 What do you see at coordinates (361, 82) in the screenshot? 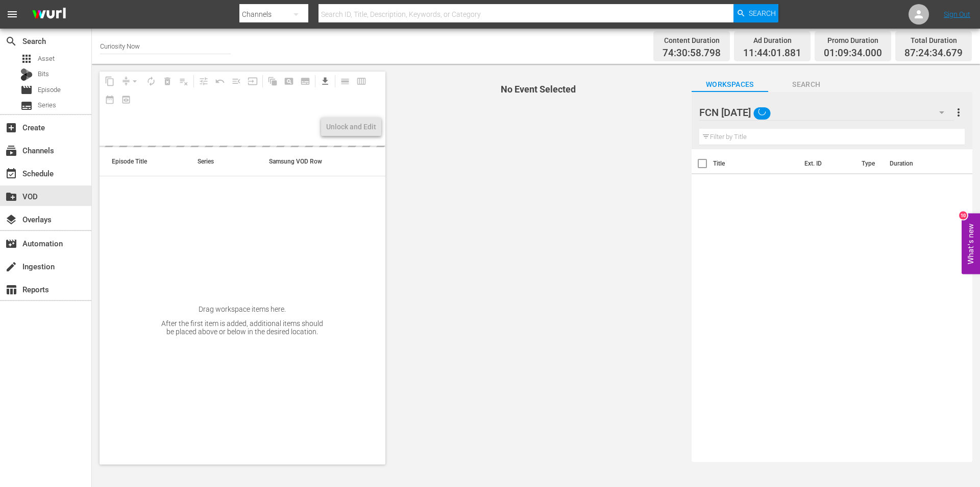
I see `span: Week Calendar View` at bounding box center [361, 82].